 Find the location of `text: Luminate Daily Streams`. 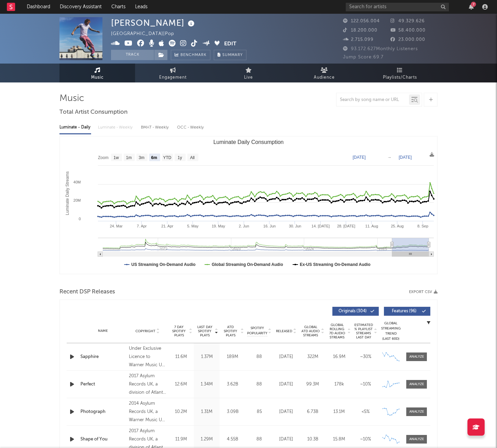

text: Luminate Daily Streams is located at coordinates (67, 193).